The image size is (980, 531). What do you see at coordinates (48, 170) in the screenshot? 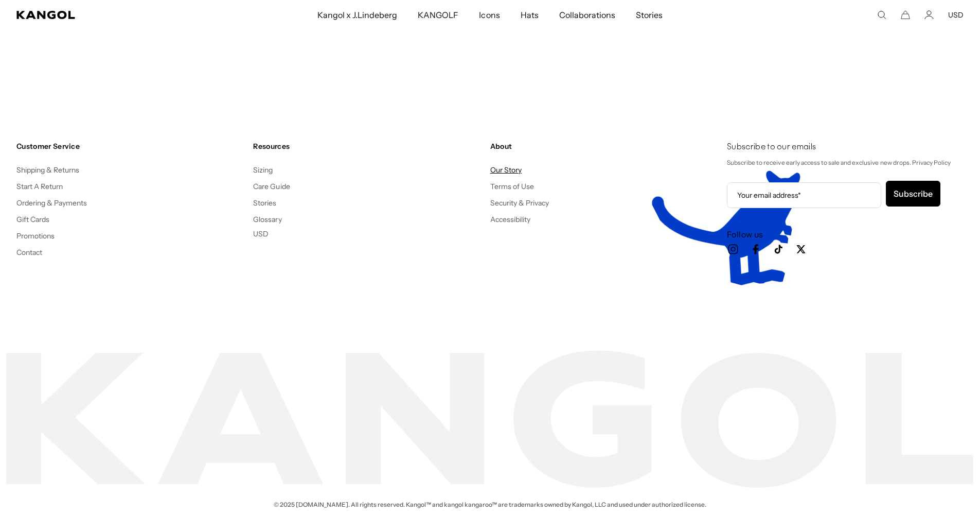
I see `a: Shipping & Returns` at bounding box center [48, 170].